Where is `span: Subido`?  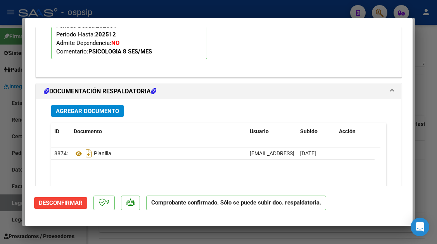
span: Subido is located at coordinates (308, 131).